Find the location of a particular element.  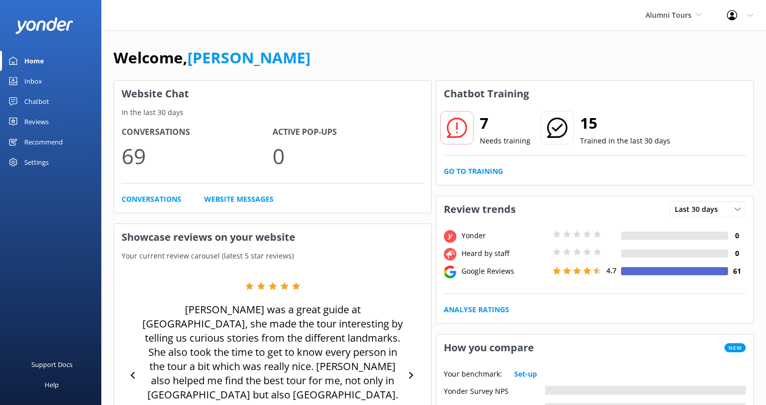

p: 0 is located at coordinates (348, 155).